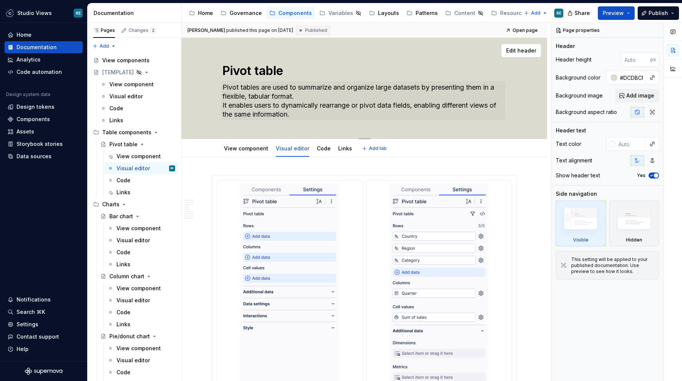 The height and width of the screenshot is (381, 682). I want to click on a: Code automation, so click(44, 72).